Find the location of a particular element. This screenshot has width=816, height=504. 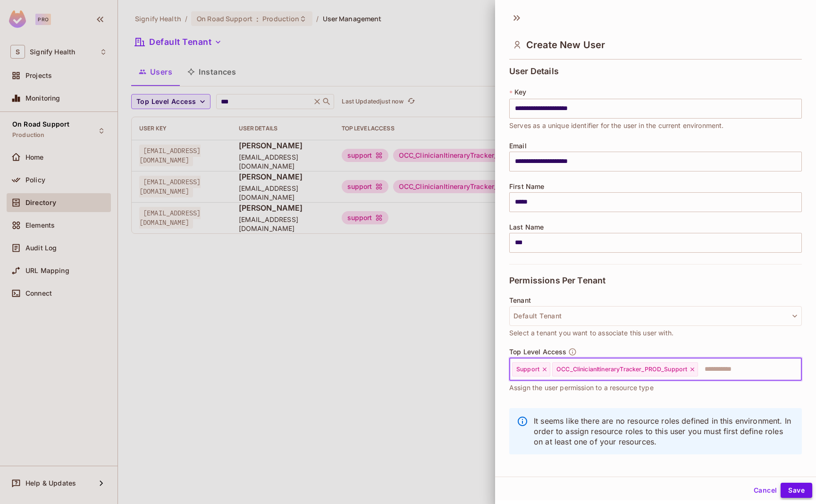

span: First Name is located at coordinates (527, 186).